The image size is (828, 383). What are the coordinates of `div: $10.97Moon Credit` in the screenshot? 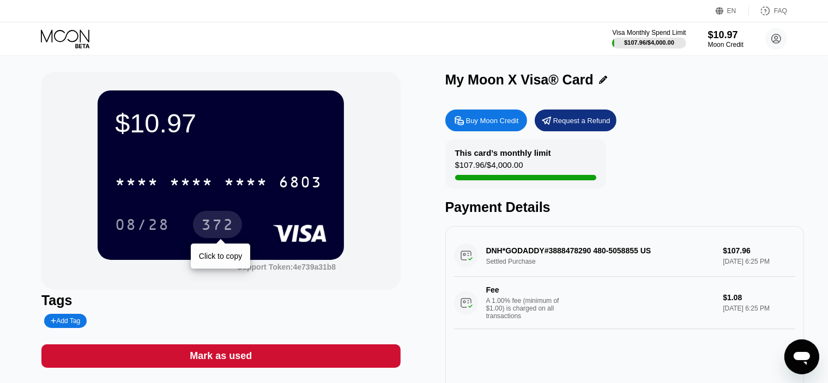 It's located at (725, 39).